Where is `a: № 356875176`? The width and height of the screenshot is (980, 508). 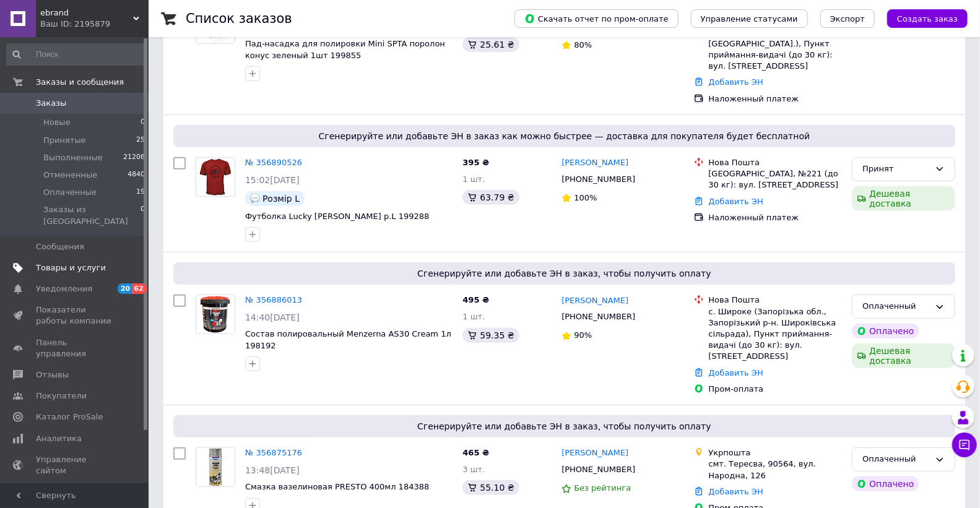
a: № 356875176 is located at coordinates (273, 453).